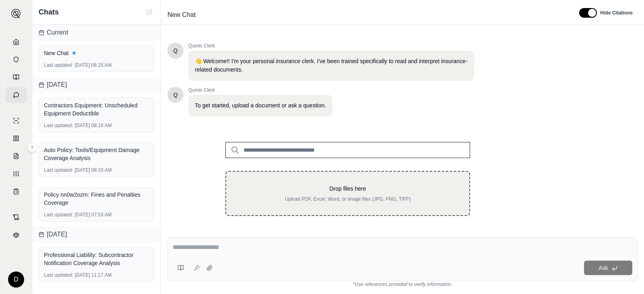  What do you see at coordinates (96, 110) in the screenshot?
I see `div: Contractors Equipment: Unscheduled Equipment Deductible` at bounding box center [96, 110].